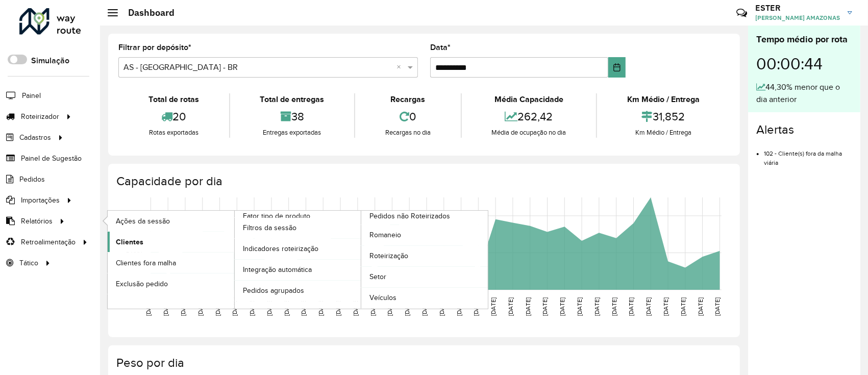 The height and width of the screenshot is (375, 868). What do you see at coordinates (41, 200) in the screenshot?
I see `span: Importações` at bounding box center [41, 200].